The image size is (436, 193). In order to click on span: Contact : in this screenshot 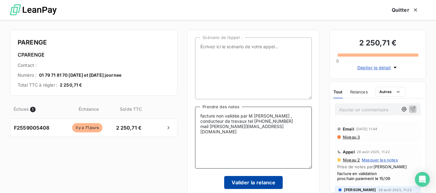, I will do `click(27, 65)`.